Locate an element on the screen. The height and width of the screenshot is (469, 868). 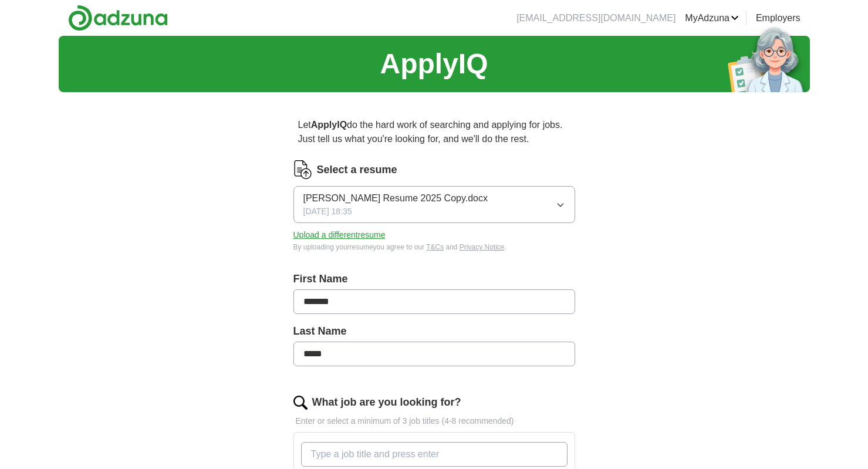
h1: ApplyIQ is located at coordinates (434, 64).